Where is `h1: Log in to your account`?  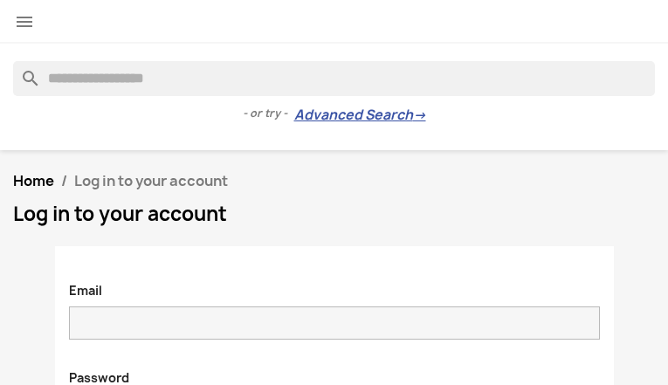 h1: Log in to your account is located at coordinates (334, 214).